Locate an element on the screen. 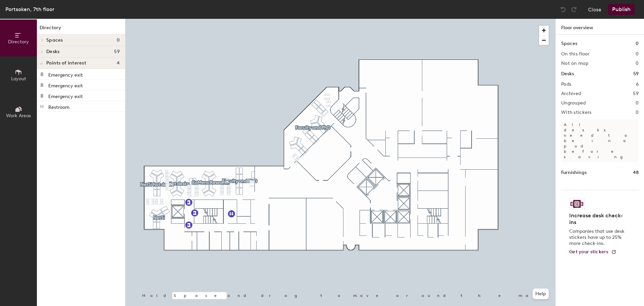 Image resolution: width=644 pixels, height=306 pixels. p: All desks need to be in a pod before saving is located at coordinates (599, 141).